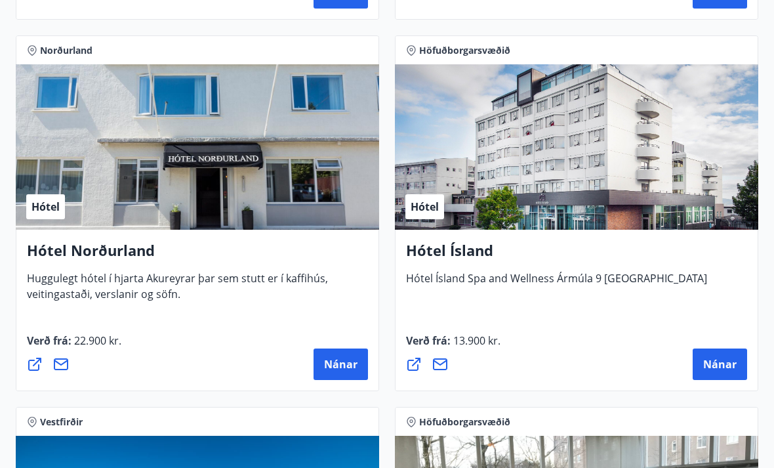  Describe the element at coordinates (61, 422) in the screenshot. I see `span: Vestfirðir` at that location.